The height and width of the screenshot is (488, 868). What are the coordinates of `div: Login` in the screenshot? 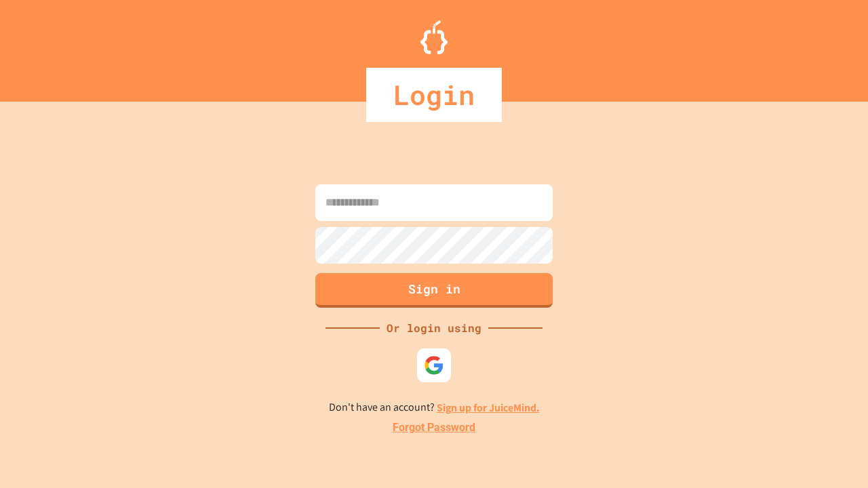 It's located at (434, 95).